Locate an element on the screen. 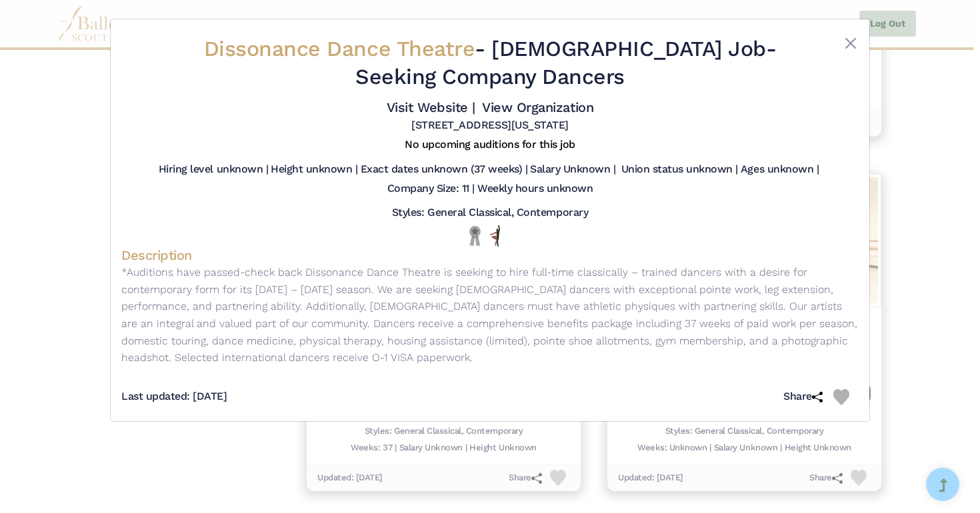 This screenshot has height=513, width=980. a: View Organization is located at coordinates (537, 108).